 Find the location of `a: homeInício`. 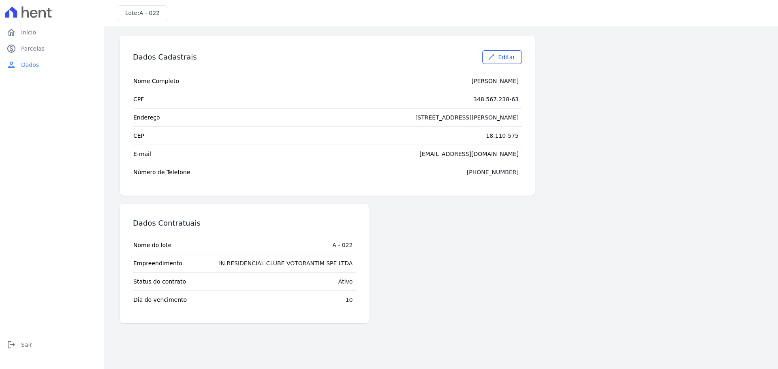

a: homeInício is located at coordinates (52, 32).